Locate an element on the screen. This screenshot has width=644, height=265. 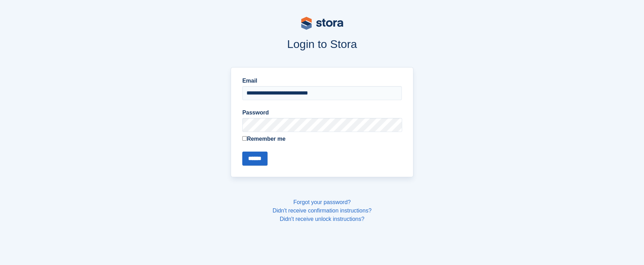
a: Forgot your password? is located at coordinates (322, 202).